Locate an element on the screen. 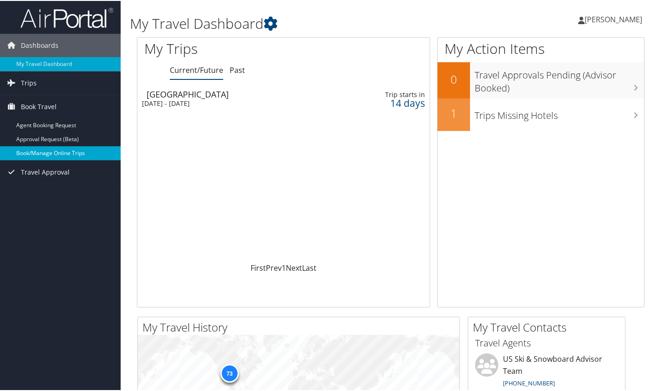 Image resolution: width=657 pixels, height=391 pixels. h1: My Action Items is located at coordinates (541, 48).